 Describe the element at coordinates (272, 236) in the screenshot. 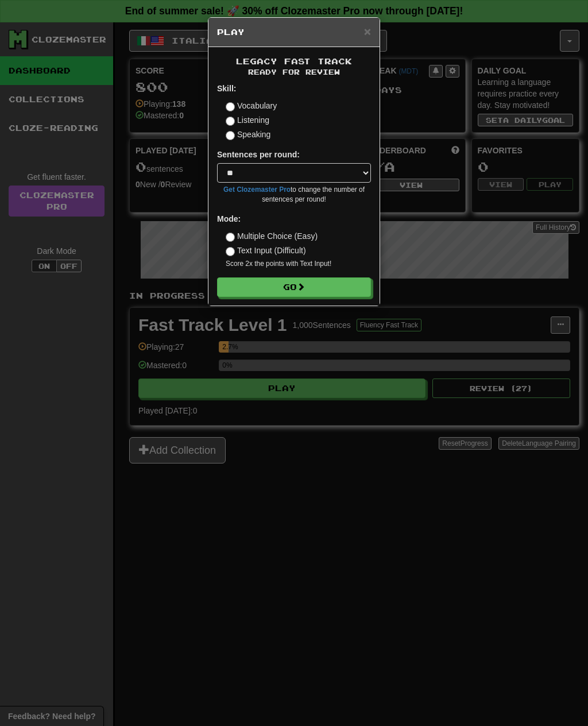

I see `label: Multiple Choice (Easy)` at that location.